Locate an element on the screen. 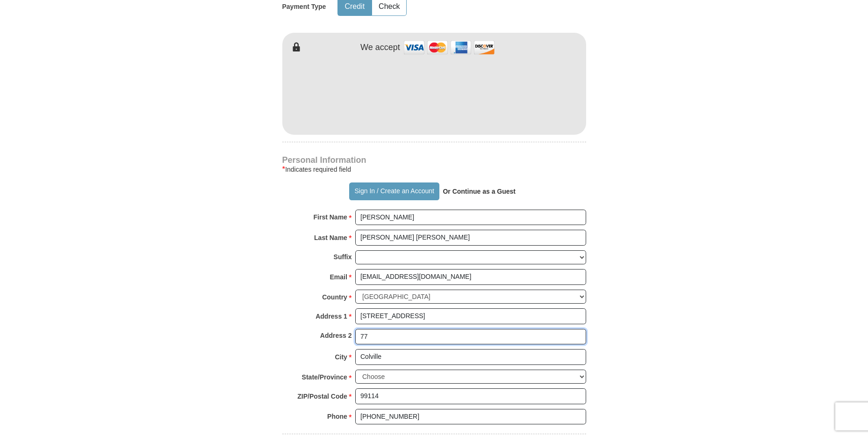 The height and width of the screenshot is (437, 868). button: Sign In / Create an Account is located at coordinates (394, 191).